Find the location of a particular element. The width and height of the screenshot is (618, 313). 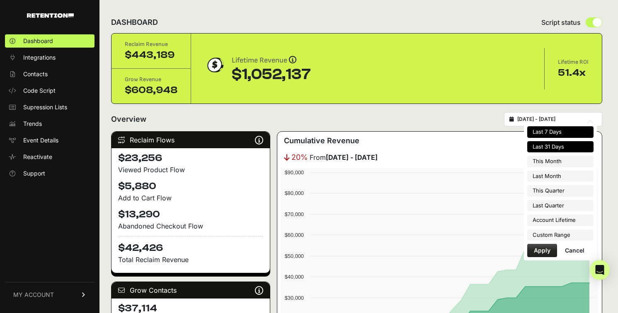

h4: $5,880 is located at coordinates (191, 187).